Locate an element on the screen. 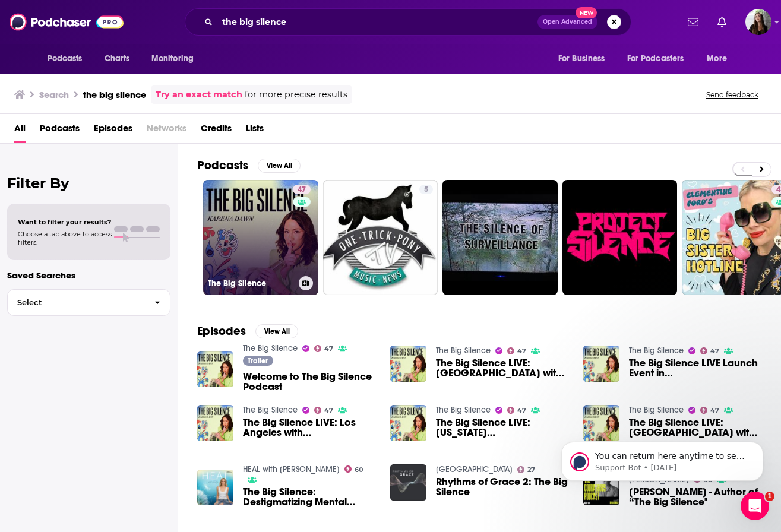 The image size is (781, 532). span: Monitoring is located at coordinates (172, 59).